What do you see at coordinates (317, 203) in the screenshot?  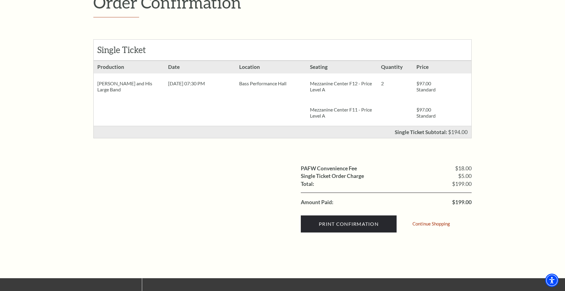 I see `label: Amount Paid:` at bounding box center [317, 203].